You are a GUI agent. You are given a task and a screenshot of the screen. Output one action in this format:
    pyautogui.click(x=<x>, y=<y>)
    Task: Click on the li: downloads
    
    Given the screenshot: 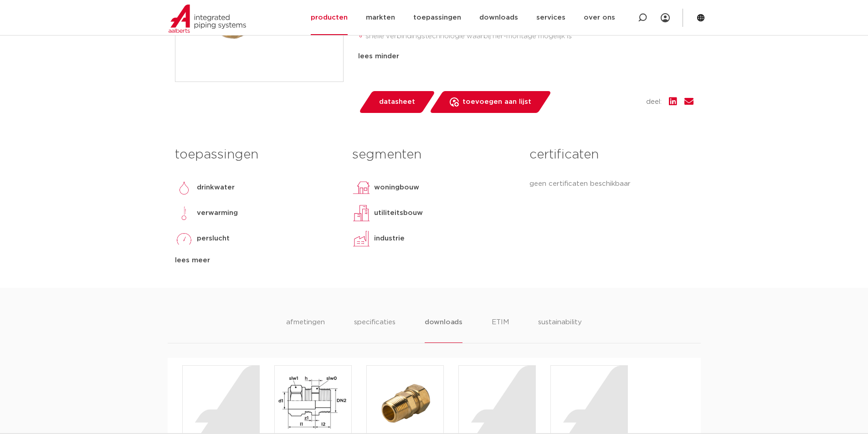 What is the action you would take?
    pyautogui.click(x=444, y=330)
    